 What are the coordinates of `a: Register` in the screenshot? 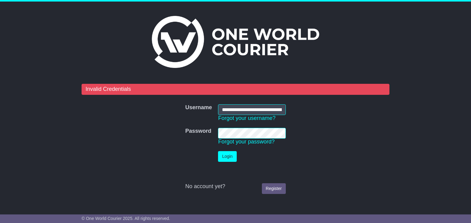 It's located at (274, 189).